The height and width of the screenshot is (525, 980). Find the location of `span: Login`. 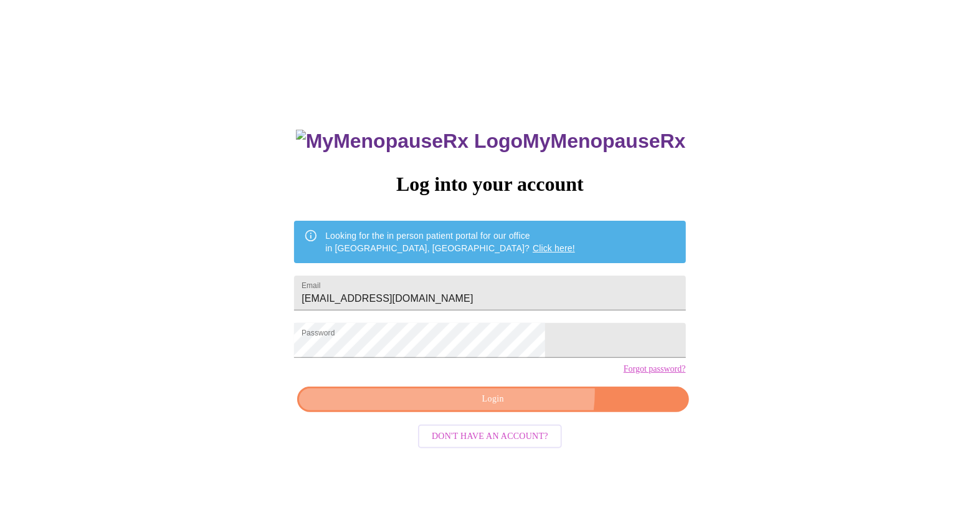

span: Login is located at coordinates (493, 399).